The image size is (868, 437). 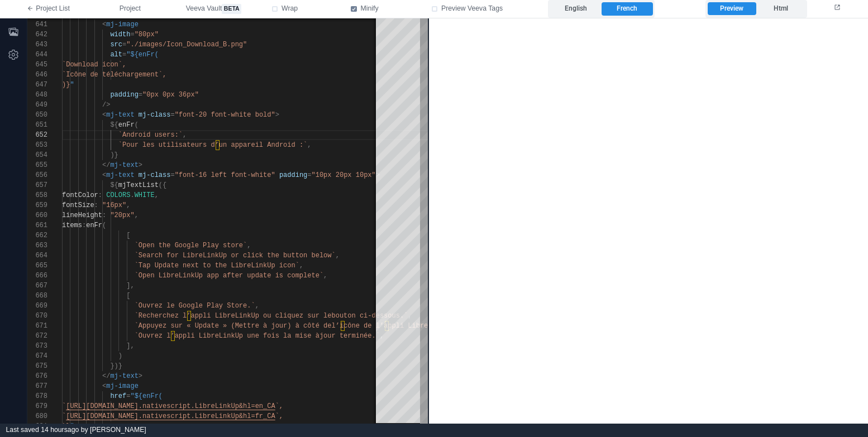 What do you see at coordinates (350, 336) in the screenshot?
I see `span: jour terminée.`` at bounding box center [350, 336].